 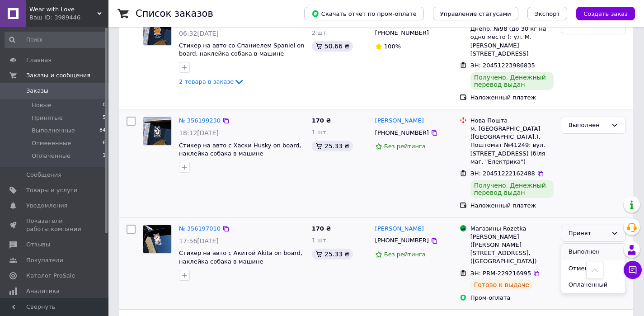 What do you see at coordinates (69, 18) in the screenshot?
I see `div: Ваш ID: 3989446` at bounding box center [69, 18].